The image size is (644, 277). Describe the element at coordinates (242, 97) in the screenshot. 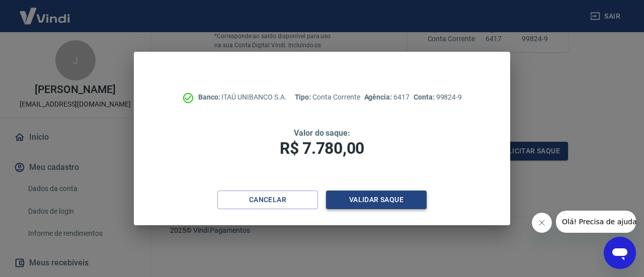

I see `p: ITAÚ UNIBANCO S.A.` at that location.